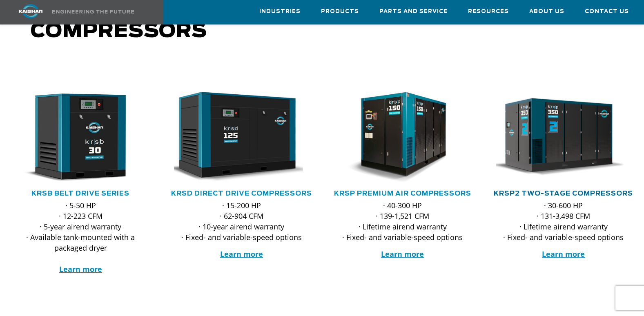  Describe the element at coordinates (241, 221) in the screenshot. I see `p: · 15-200 HP · 62-904 CFM · 10-year airend warranty · Fixed- and variable-speed options` at that location.